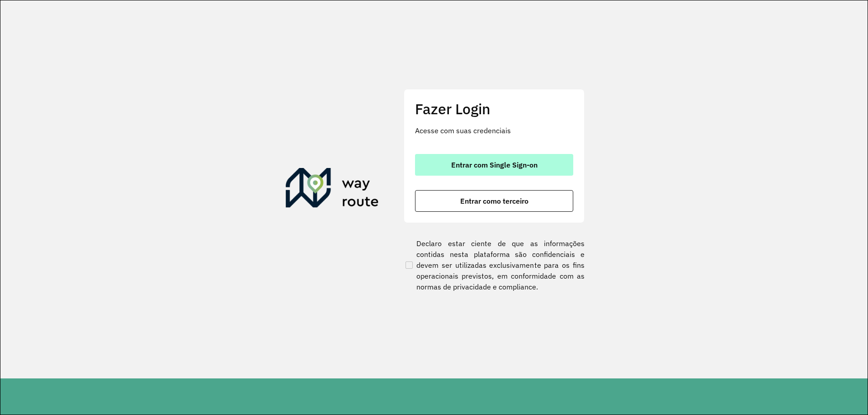 The image size is (868, 415). What do you see at coordinates (494, 109) in the screenshot?
I see `h2: Fazer Login` at bounding box center [494, 109].